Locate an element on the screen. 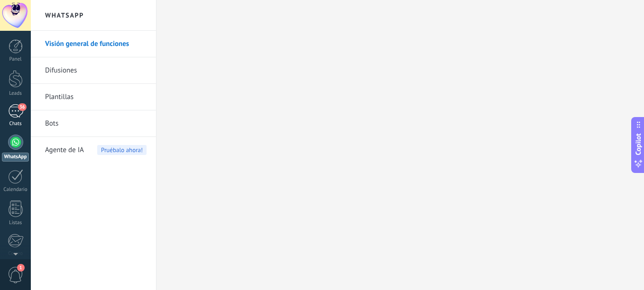 This screenshot has width=644, height=290. li: Plantillas is located at coordinates (93, 97).